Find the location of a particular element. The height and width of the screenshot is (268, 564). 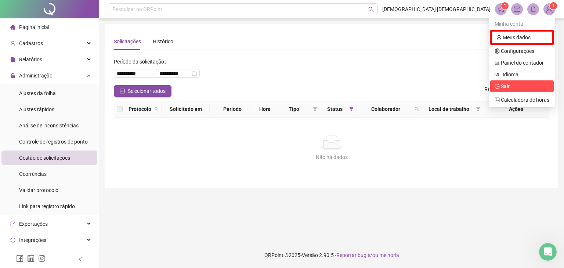

span: lock is located at coordinates (13, 76).